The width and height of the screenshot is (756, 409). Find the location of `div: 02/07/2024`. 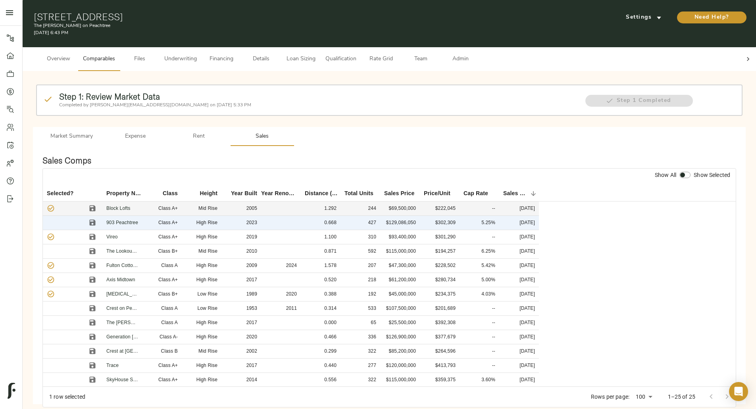

div: 02/07/2024 is located at coordinates (527, 251).